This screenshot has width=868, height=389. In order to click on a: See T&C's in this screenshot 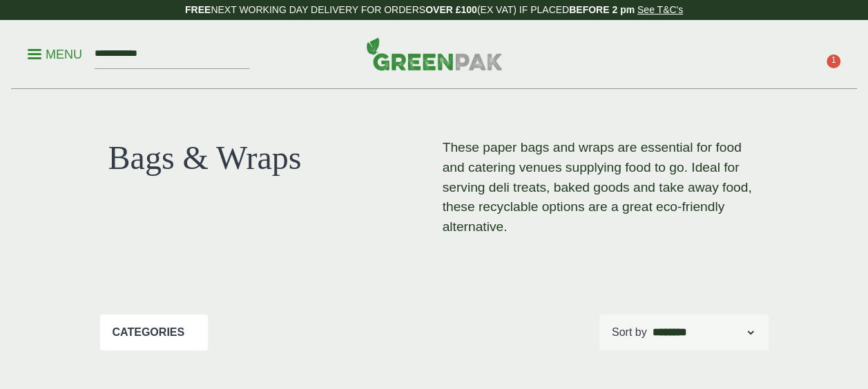, I will do `click(660, 10)`.